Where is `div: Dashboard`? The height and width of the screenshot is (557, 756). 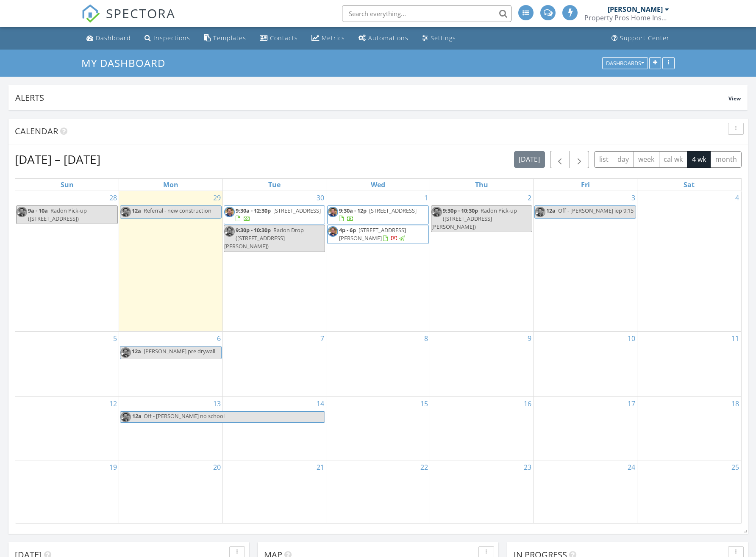 div: Dashboard is located at coordinates (113, 38).